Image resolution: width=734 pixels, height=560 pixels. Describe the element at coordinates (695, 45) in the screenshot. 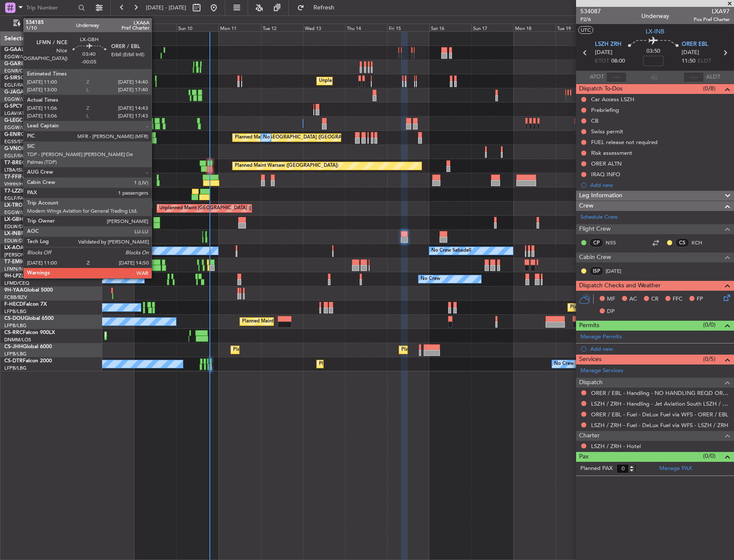

I see `span: ORER EBL` at that location.